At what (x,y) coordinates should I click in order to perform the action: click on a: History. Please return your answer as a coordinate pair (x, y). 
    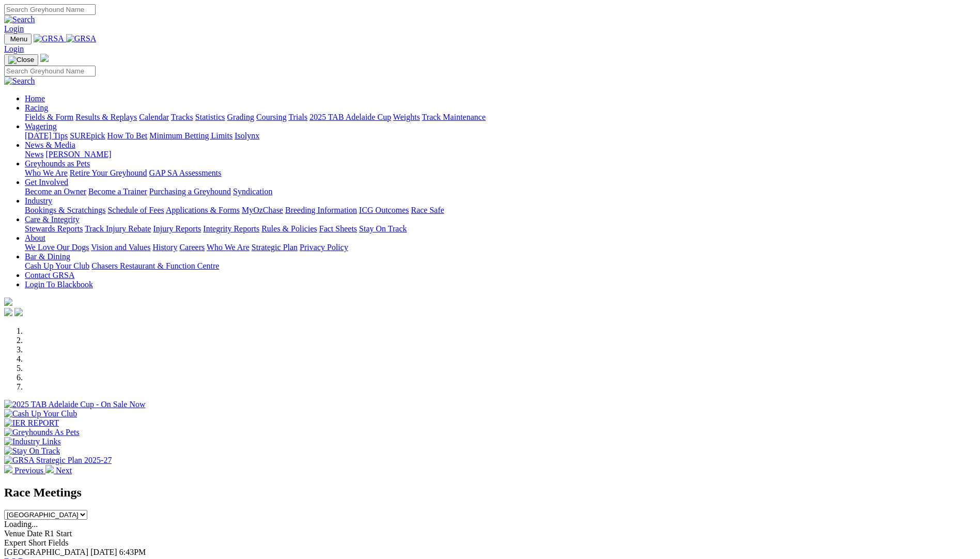
    Looking at the image, I should click on (165, 247).